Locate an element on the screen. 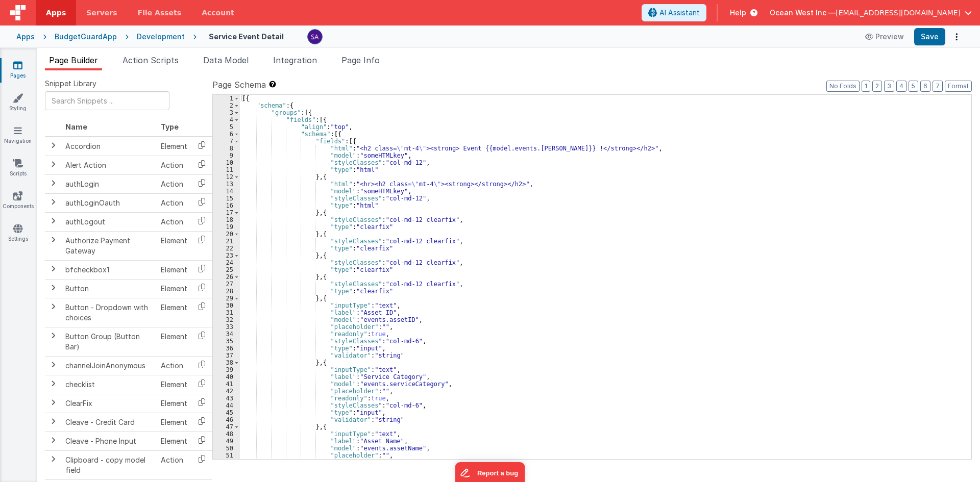 The image size is (980, 482). div: 42 is located at coordinates (226, 391).